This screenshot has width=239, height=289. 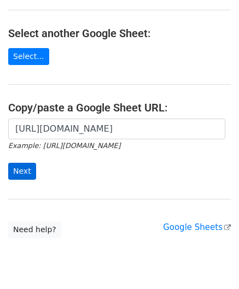 What do you see at coordinates (34, 230) in the screenshot?
I see `a: Need help?` at bounding box center [34, 230].